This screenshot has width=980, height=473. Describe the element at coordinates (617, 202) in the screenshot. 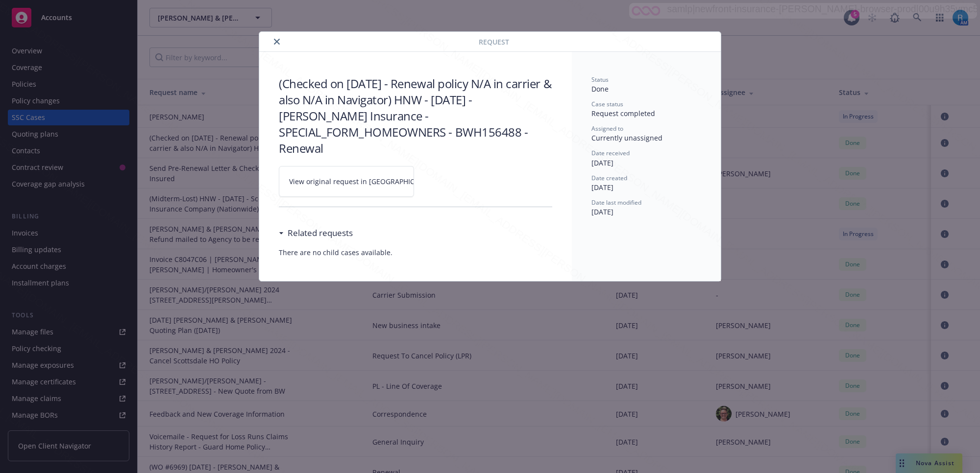

I see `span: Date last modified` at that location.